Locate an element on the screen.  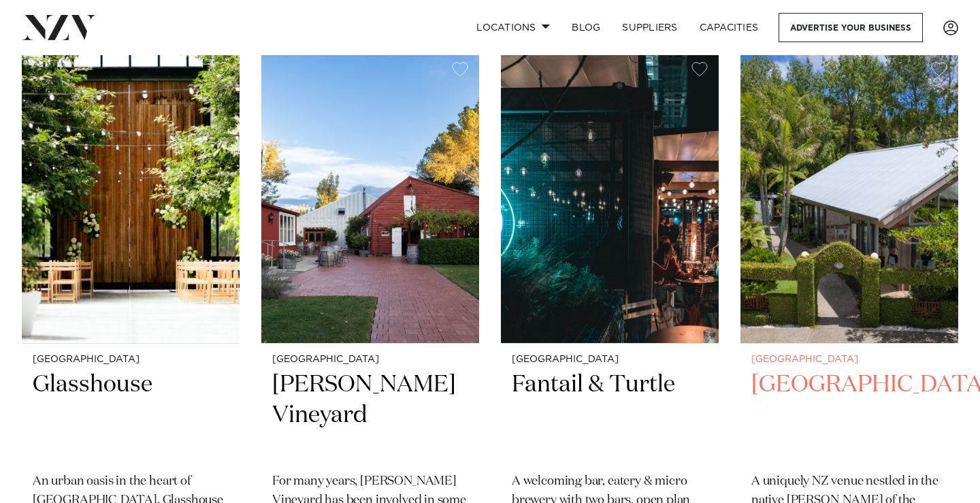
a: Locations is located at coordinates (513, 27).